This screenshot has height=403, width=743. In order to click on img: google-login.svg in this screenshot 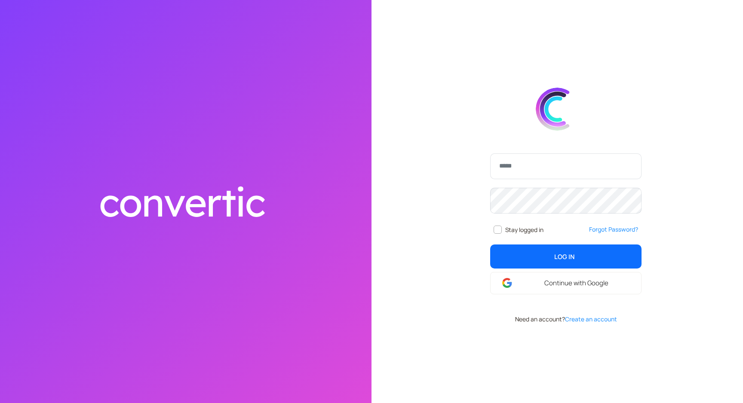, I will do `click(507, 283)`.